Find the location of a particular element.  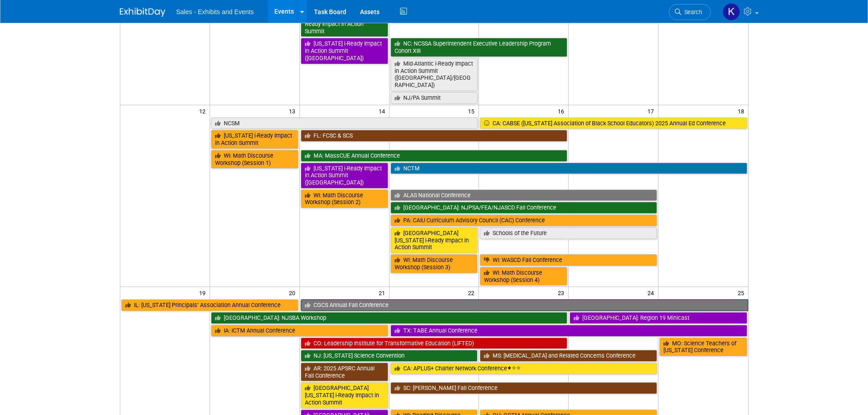

span: Search is located at coordinates (692, 12).